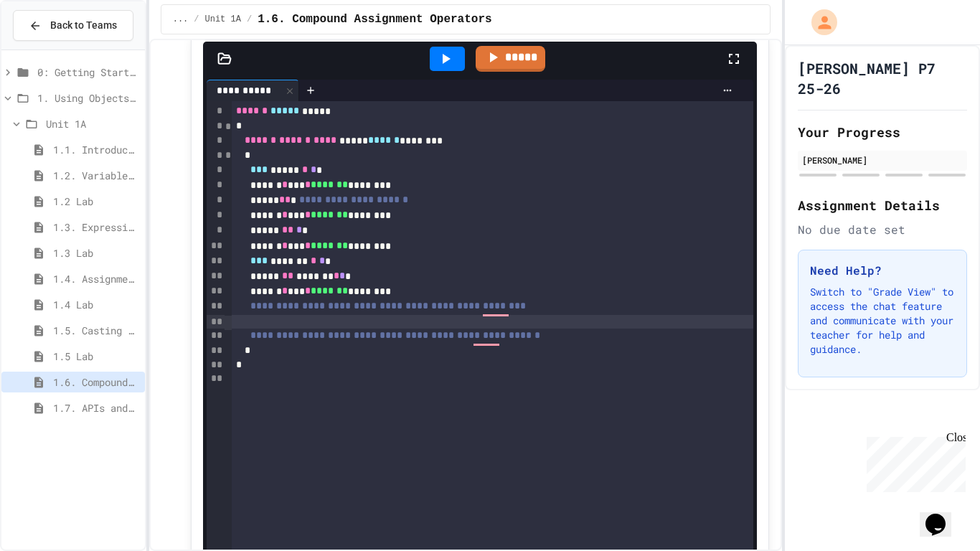  I want to click on span: 1.3. Expressions and Output [New], so click(96, 227).